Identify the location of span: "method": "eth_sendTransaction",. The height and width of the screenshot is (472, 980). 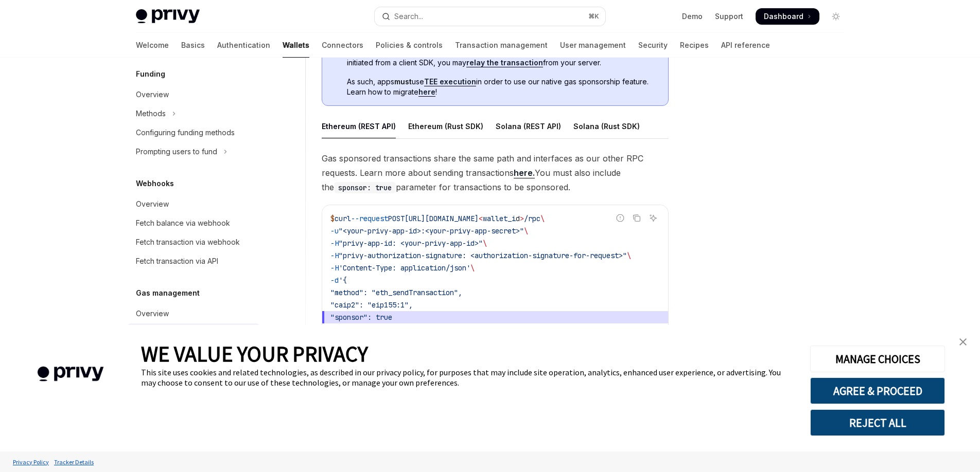
(396, 292).